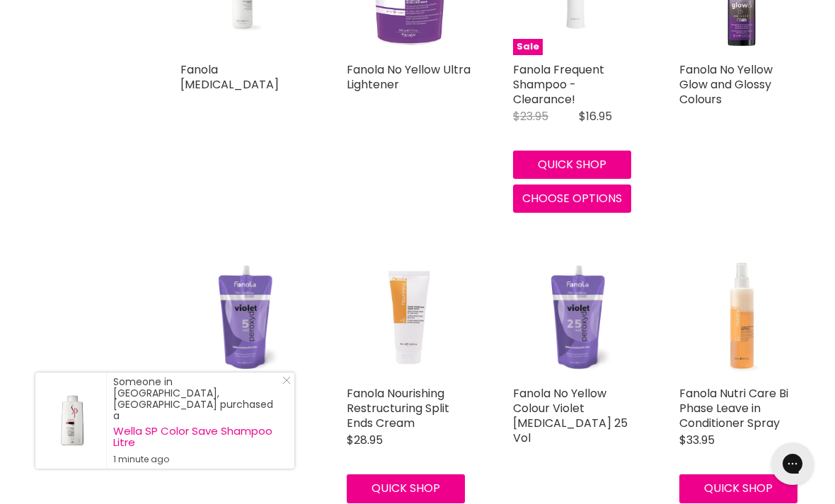  I want to click on a: Wella SP Color Save Shampoo Litre, so click(197, 437).